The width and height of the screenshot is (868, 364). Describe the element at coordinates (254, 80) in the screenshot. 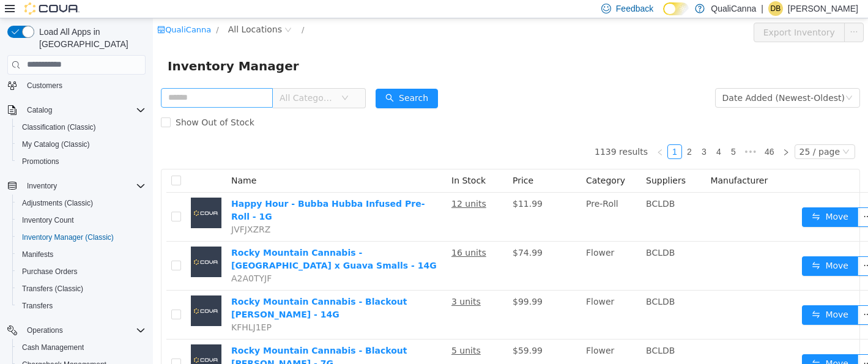

I see `button: icon: searchSearch` at that location.